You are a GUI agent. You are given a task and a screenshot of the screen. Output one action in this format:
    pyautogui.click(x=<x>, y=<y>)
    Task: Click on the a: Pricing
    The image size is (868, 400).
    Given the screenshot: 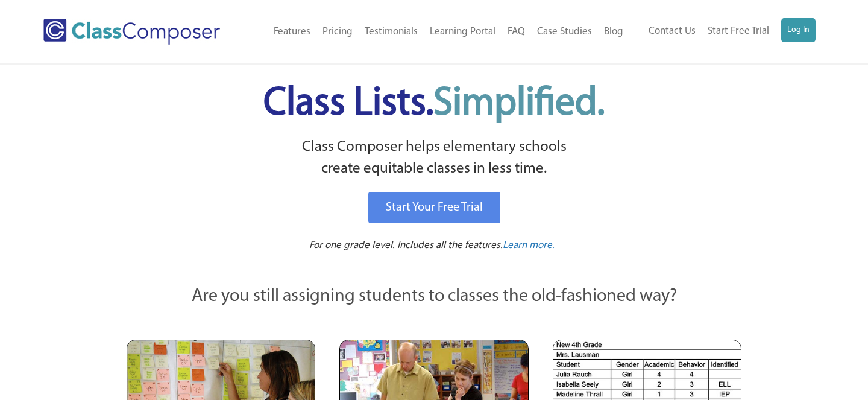 What is the action you would take?
    pyautogui.click(x=337, y=32)
    